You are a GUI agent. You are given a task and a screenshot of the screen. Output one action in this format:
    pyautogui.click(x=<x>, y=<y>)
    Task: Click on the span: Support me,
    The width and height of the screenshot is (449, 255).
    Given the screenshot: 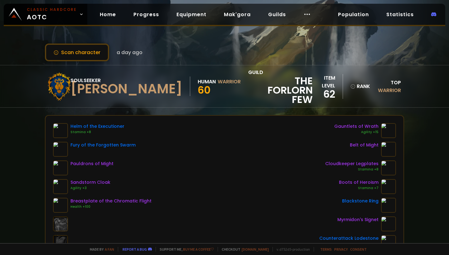 What is the action you would take?
    pyautogui.click(x=184, y=249)
    